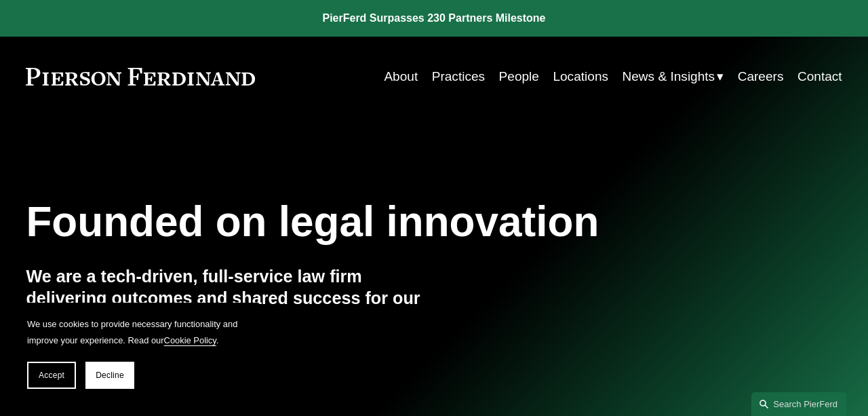 Image resolution: width=868 pixels, height=416 pixels. I want to click on a: folder dropdown, so click(673, 76).